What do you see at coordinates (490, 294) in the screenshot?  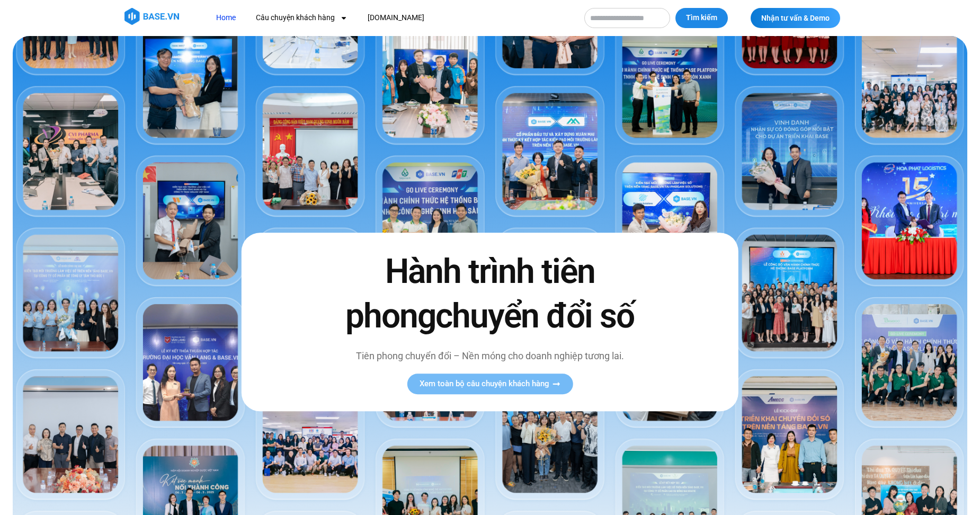 I see `h2: Hành trình tiên phong` at bounding box center [490, 294].